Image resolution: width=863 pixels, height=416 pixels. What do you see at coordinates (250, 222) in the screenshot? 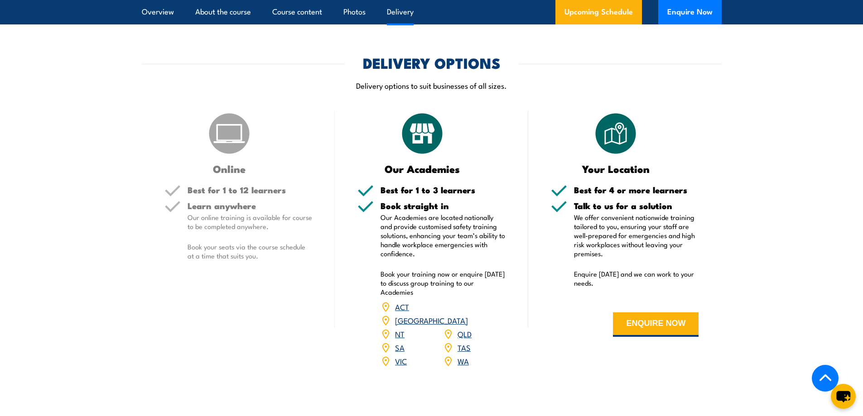
I see `p: Our online training is available for course to be completed anywhere.` at bounding box center [250, 222].